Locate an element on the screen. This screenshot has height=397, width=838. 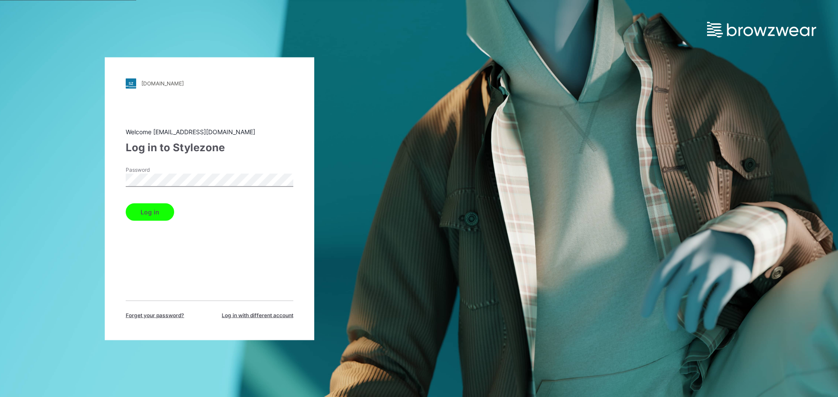
button: Log in is located at coordinates (150, 212).